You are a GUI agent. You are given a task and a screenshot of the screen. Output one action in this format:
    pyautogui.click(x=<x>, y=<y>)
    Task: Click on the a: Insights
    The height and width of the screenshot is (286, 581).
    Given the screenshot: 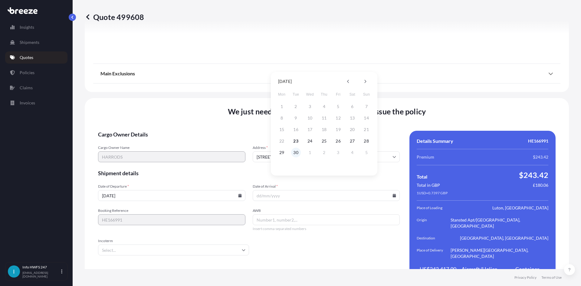 What is the action you would take?
    pyautogui.click(x=36, y=27)
    